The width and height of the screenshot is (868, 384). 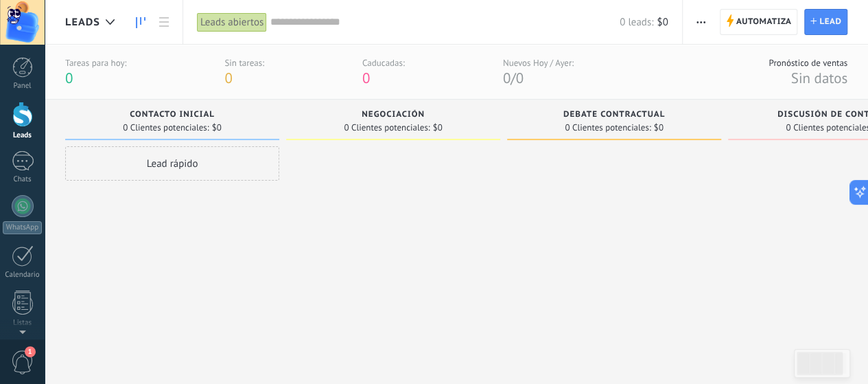 I want to click on div: Tareas para hoy:, so click(x=95, y=63).